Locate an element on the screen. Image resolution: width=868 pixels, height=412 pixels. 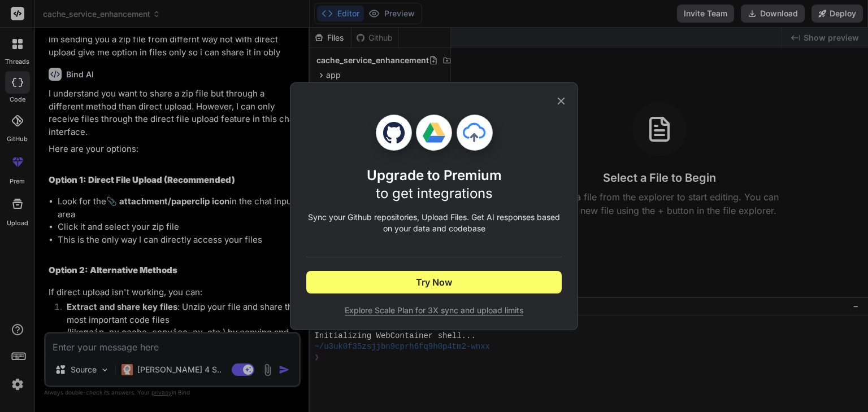
p: Sync your Github repositories, Upload Files. Get AI responses based on your data and codebase is located at coordinates (434, 223).